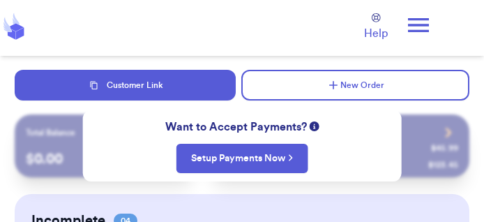  What do you see at coordinates (376, 27) in the screenshot?
I see `a: Help` at bounding box center [376, 27].